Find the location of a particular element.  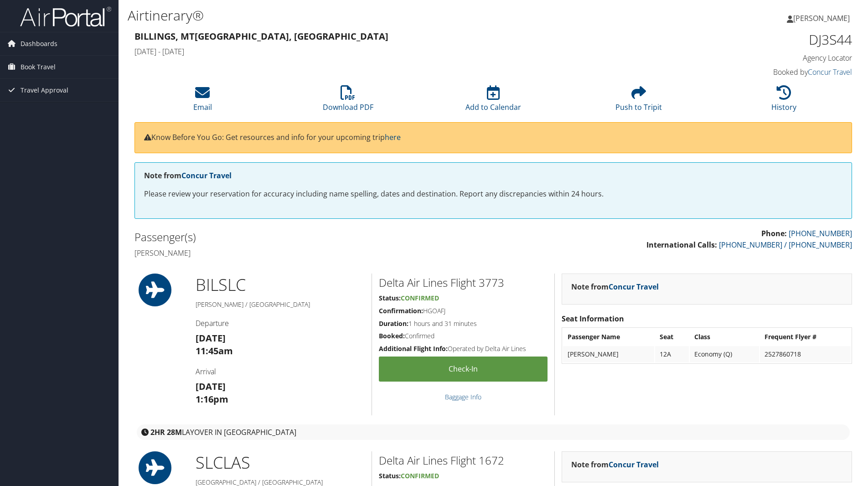

h2: Delta Air Lines Flight 1672 is located at coordinates (463, 460).